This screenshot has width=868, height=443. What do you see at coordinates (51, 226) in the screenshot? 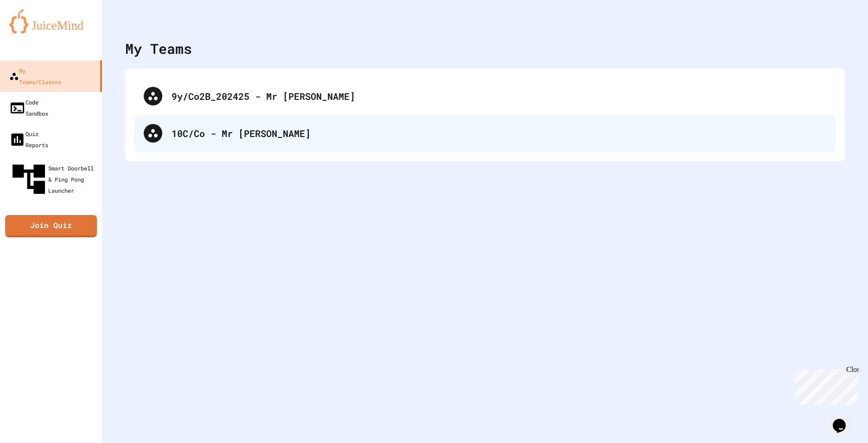
I see `a: Join Quiz` at bounding box center [51, 226].